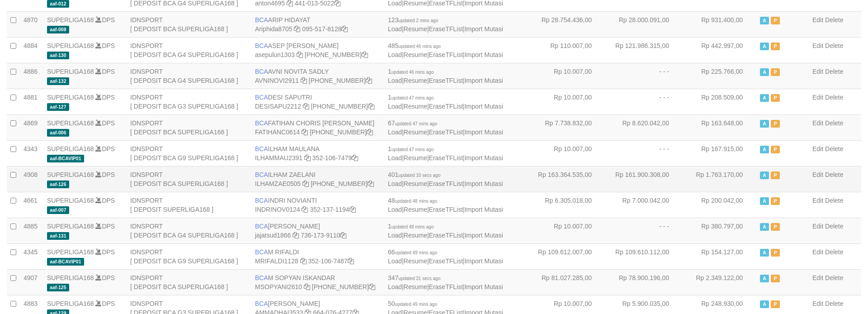  Describe the element at coordinates (418, 20) in the screenshot. I see `span: updated 2 mins ago` at that location.